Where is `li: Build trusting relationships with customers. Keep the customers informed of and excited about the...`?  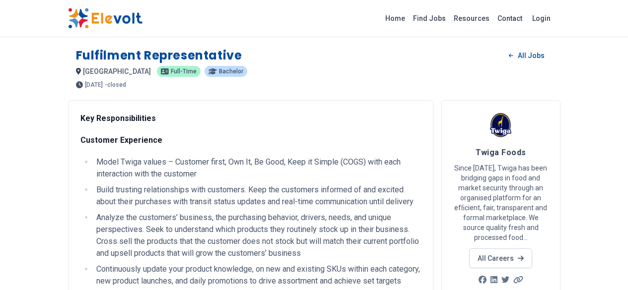
li: Build trusting relationships with customers. Keep the customers informed of and excited about the... is located at coordinates (257, 196).